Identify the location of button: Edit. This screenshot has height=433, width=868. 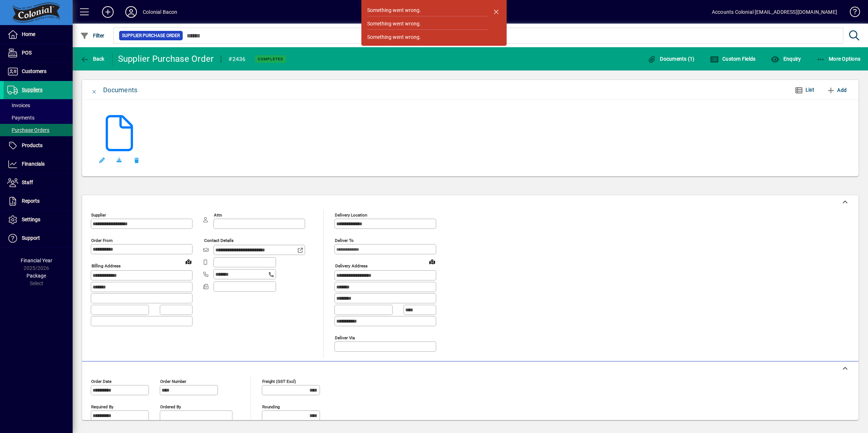
(101, 161).